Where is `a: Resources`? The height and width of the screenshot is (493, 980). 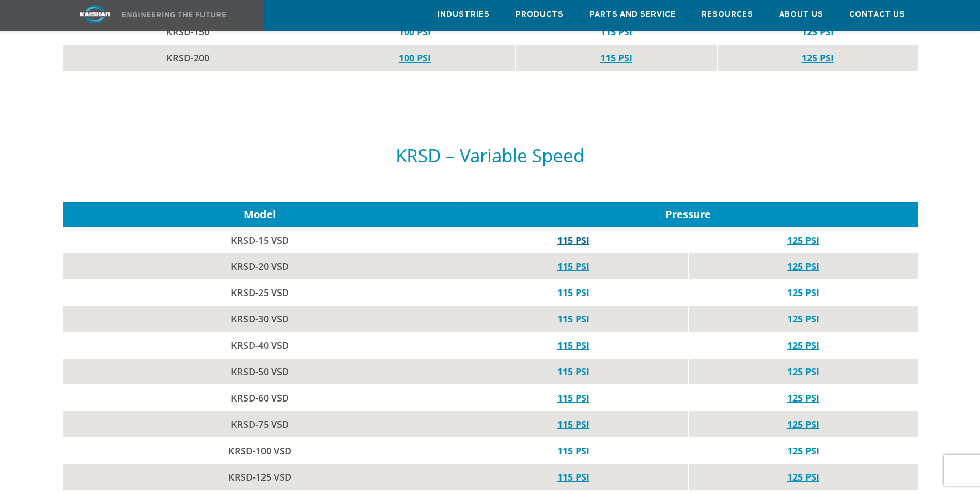 a: Resources is located at coordinates (728, 14).